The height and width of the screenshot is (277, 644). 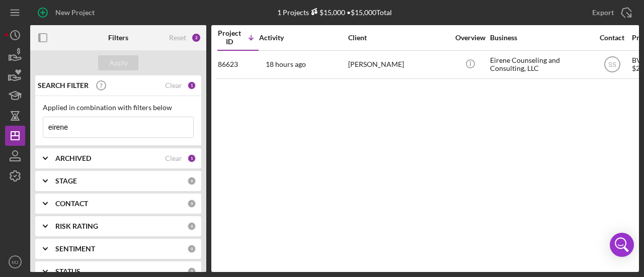 I want to click on div: Business, so click(x=540, y=38).